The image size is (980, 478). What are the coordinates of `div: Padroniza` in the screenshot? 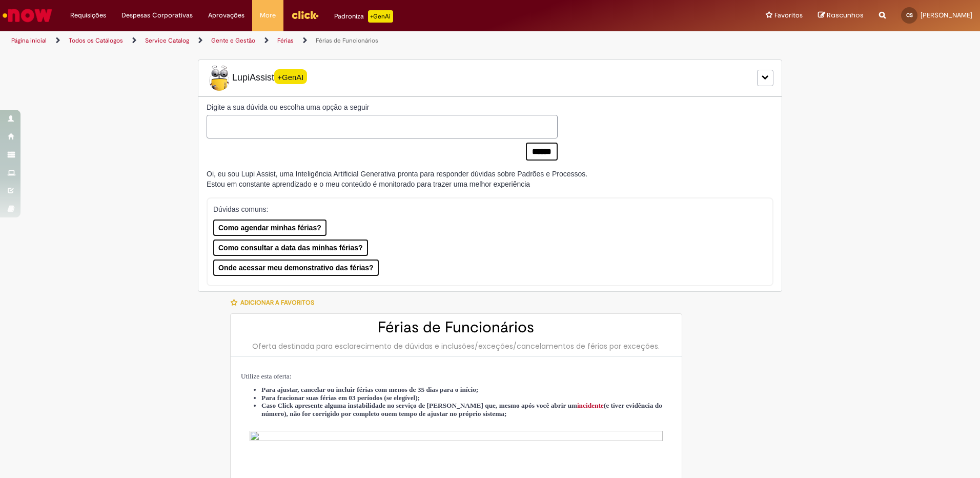 It's located at (363, 16).